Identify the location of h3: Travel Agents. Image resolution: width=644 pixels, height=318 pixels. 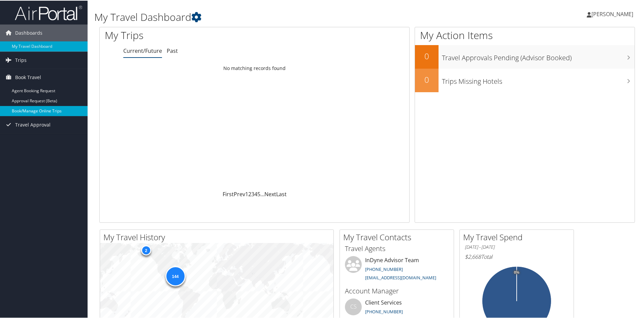
(397, 248).